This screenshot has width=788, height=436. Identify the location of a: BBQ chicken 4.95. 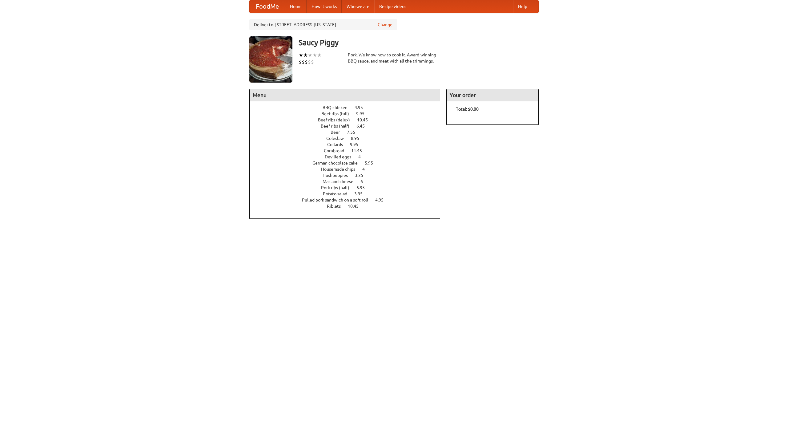
(349, 107).